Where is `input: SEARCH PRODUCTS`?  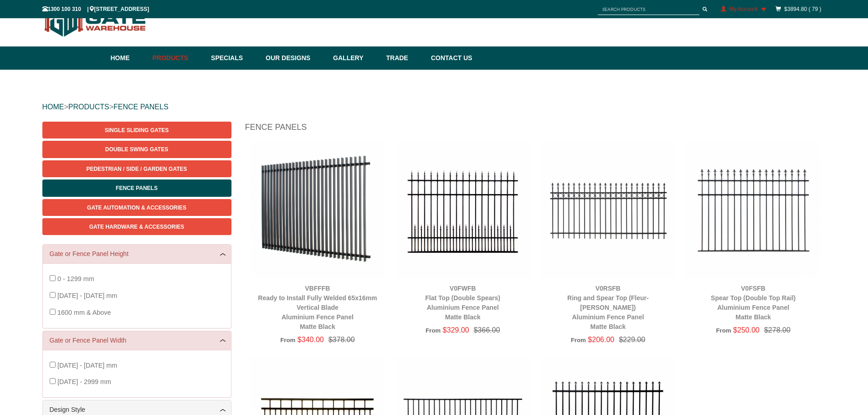 input: SEARCH PRODUCTS is located at coordinates (649, 9).